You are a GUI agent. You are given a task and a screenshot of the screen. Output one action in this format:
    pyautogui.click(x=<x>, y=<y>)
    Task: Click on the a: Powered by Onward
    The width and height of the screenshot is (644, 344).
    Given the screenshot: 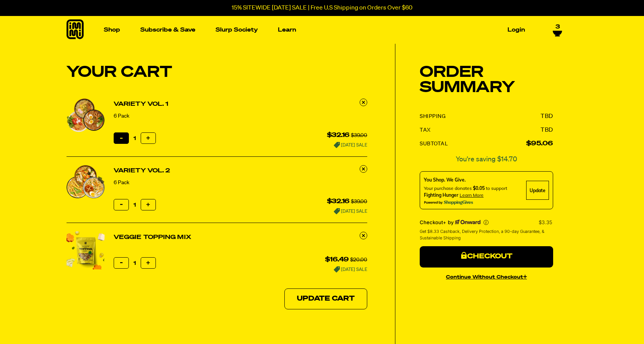 What is the action you would take?
    pyautogui.click(x=467, y=222)
    